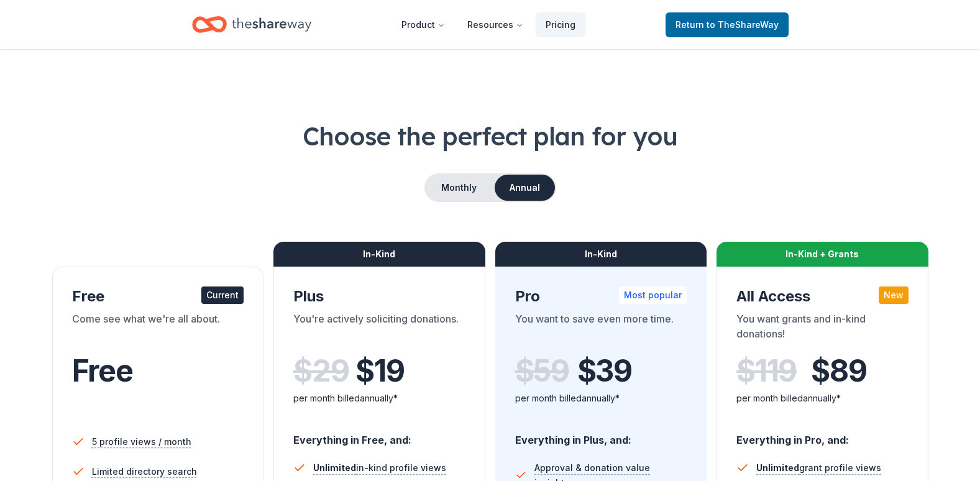 The image size is (980, 481). What do you see at coordinates (489, 24) in the screenshot?
I see `nav: Main` at bounding box center [489, 24].